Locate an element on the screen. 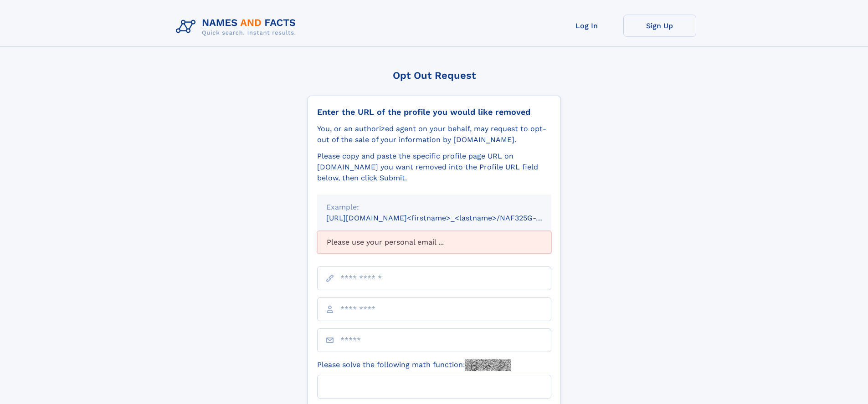 The height and width of the screenshot is (404, 868). a: Log In is located at coordinates (587, 25).